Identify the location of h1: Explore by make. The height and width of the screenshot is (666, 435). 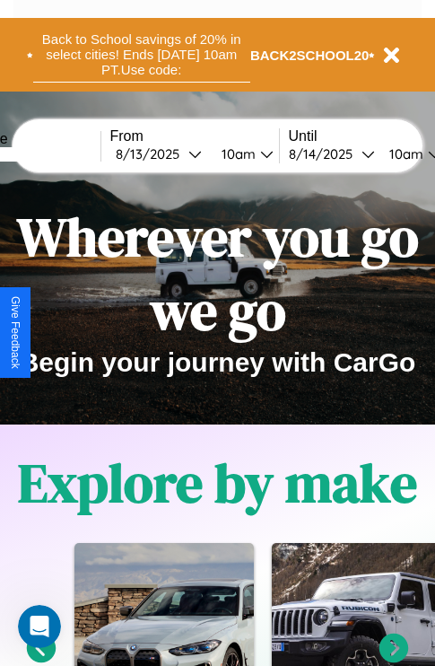
(217, 483).